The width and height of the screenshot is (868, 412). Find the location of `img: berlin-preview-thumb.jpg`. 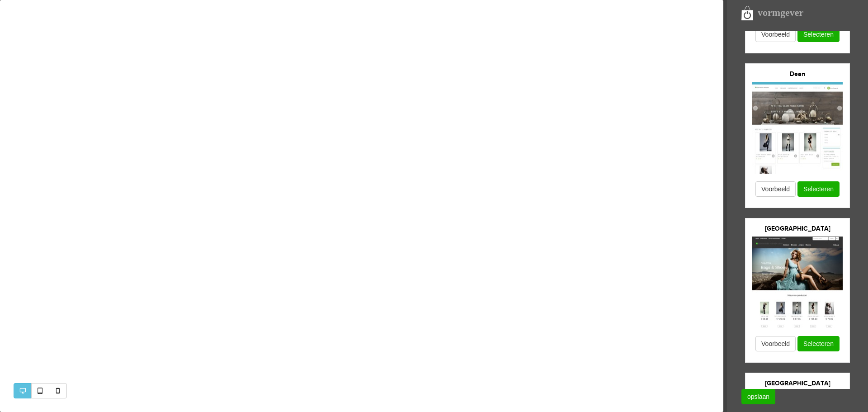

img: berlin-preview-thumb.jpg is located at coordinates (798, 282).